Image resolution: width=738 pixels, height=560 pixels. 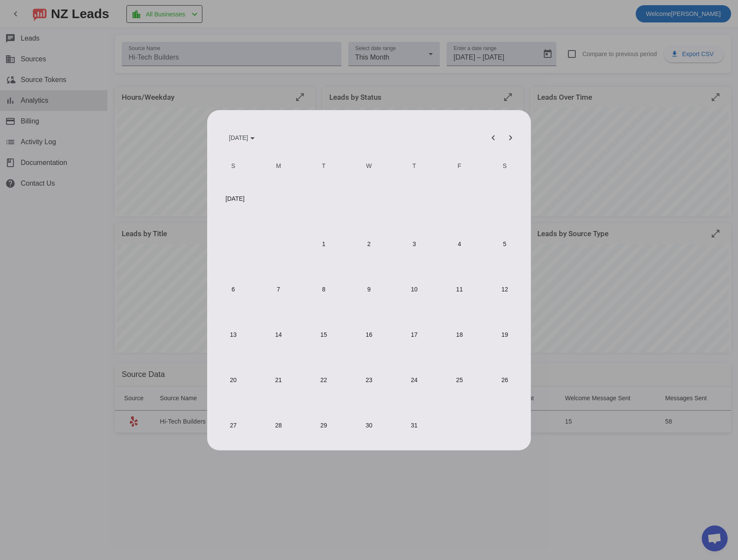 What do you see at coordinates (279, 379) in the screenshot?
I see `button: July 21, 2025` at bounding box center [279, 379].